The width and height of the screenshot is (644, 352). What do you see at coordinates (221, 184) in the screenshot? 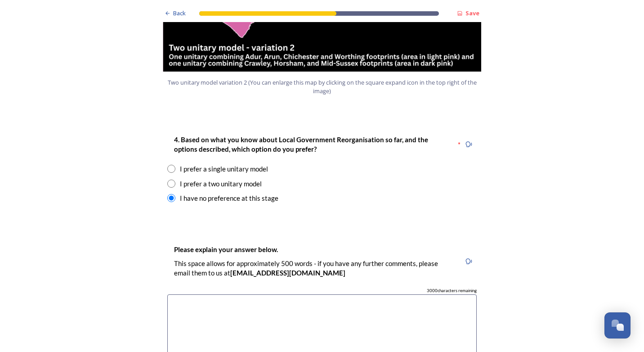
I see `div: I prefer a two unitary model` at bounding box center [221, 184].